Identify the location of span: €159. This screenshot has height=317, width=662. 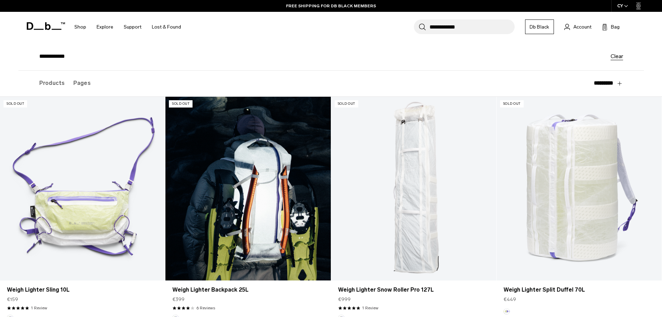
(13, 299).